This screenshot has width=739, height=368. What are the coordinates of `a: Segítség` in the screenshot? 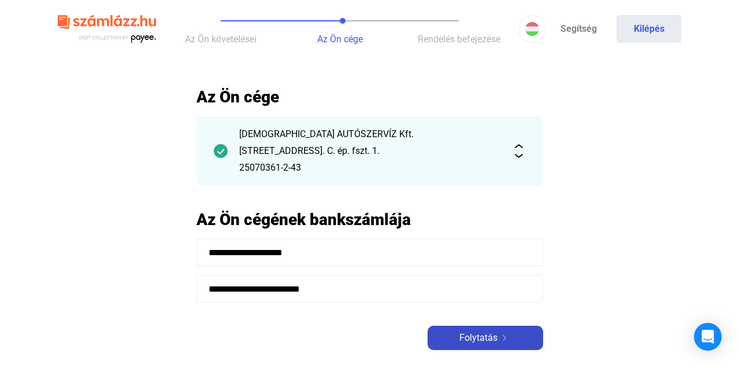 It's located at (579, 29).